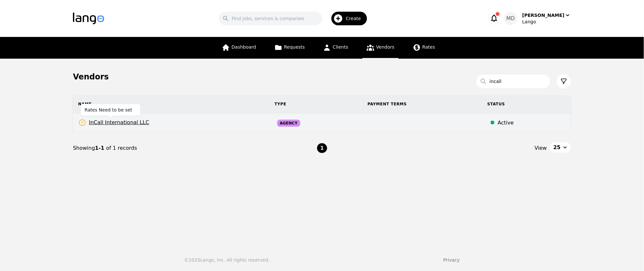 This screenshot has width=644, height=271. I want to click on div: Rates Need to be set, so click(110, 110).